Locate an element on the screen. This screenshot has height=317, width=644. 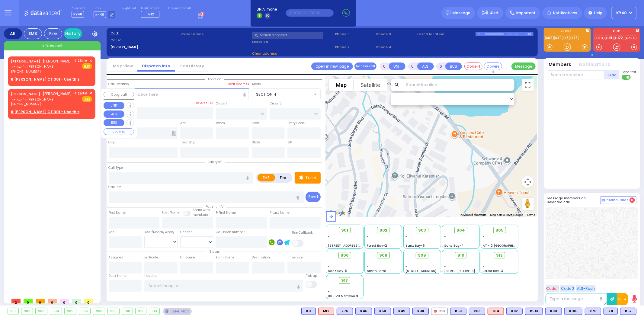
a: History is located at coordinates (73, 33).